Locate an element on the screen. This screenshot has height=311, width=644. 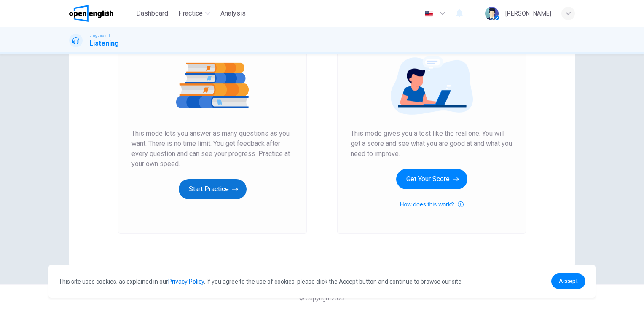
img: en is located at coordinates (429, 13).